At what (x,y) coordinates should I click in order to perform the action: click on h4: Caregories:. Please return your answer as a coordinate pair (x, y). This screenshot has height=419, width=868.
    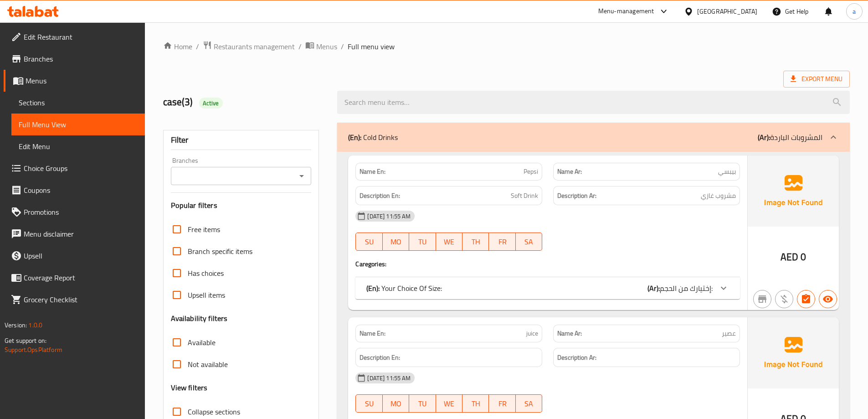
    Looking at the image, I should click on (547, 263).